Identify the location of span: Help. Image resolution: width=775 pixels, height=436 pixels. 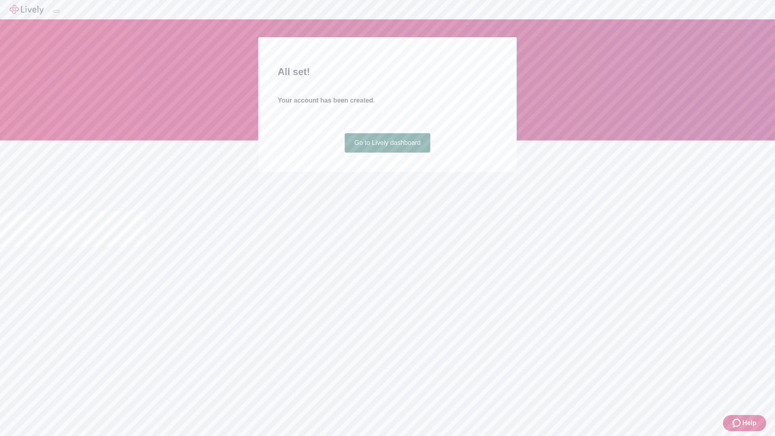
(749, 423).